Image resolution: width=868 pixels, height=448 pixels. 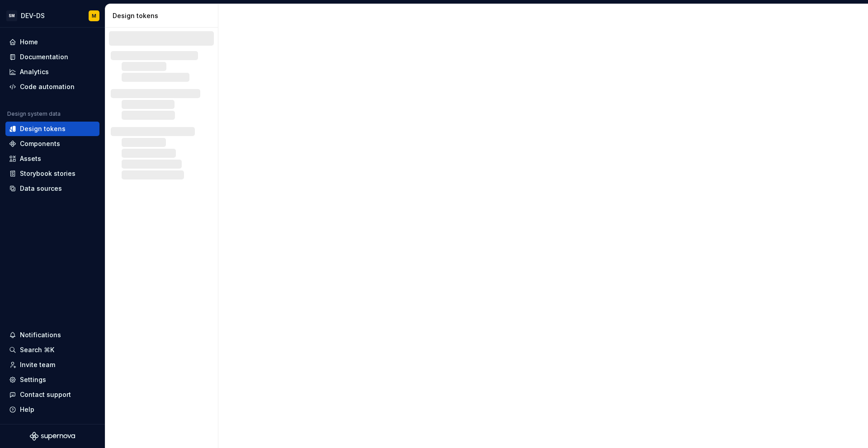 I want to click on div: Notifications, so click(x=40, y=335).